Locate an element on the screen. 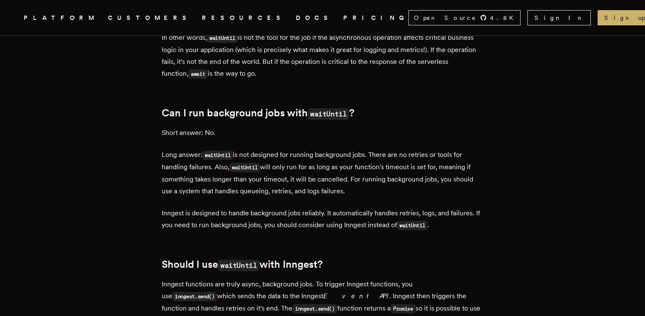  a: PRICING is located at coordinates (376, 18).